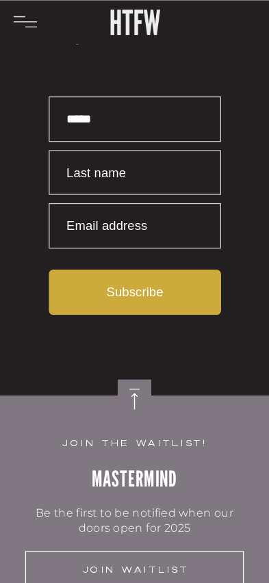  Describe the element at coordinates (135, 292) in the screenshot. I see `span: Subscribe` at that location.